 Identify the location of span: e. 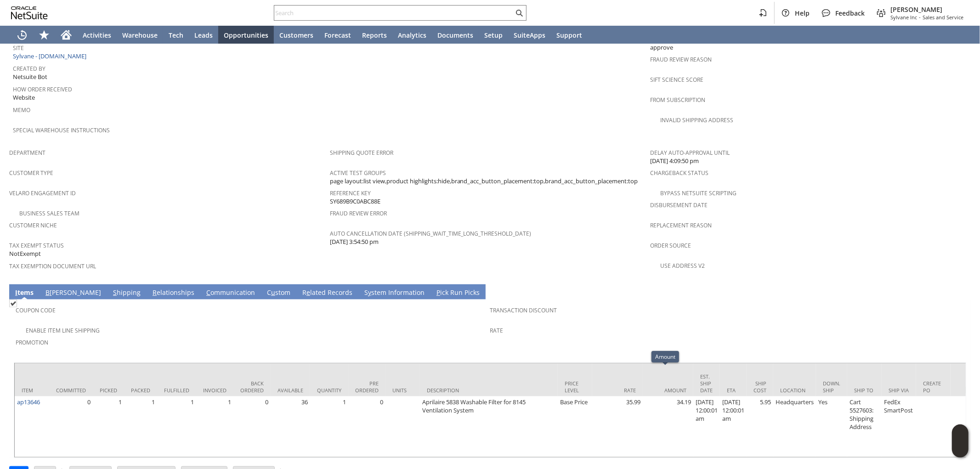
(309, 292).